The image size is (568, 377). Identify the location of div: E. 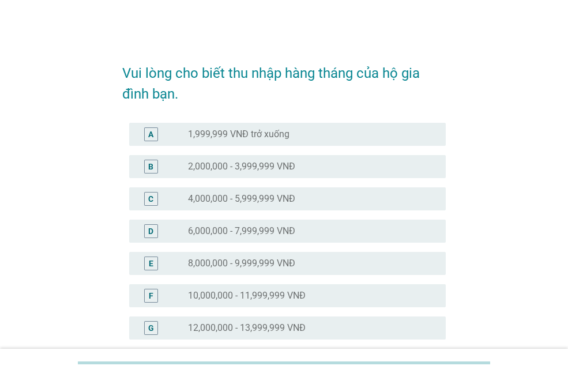
(151, 263).